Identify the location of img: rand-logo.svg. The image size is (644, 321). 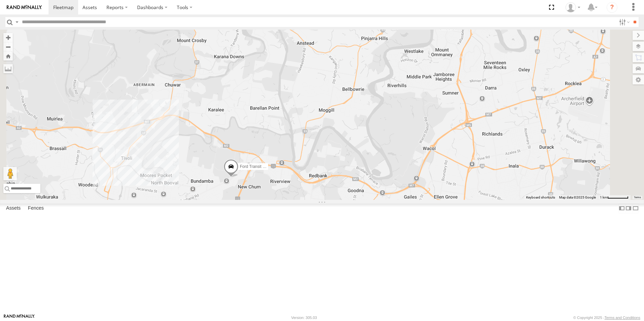
(24, 7).